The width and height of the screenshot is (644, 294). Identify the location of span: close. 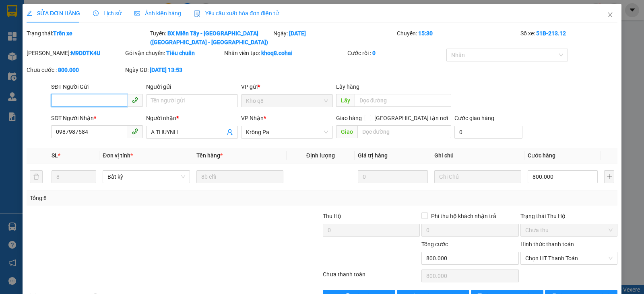
(610, 15).